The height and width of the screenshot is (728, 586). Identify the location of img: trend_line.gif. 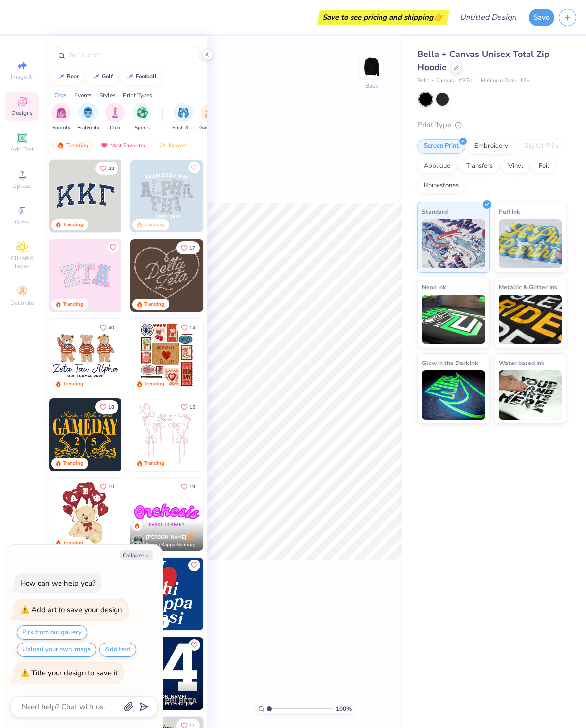
(130, 77).